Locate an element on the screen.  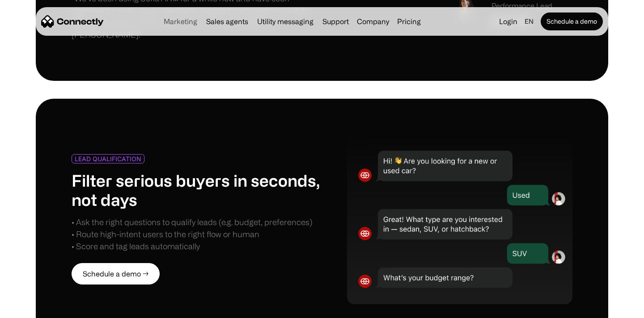
div: LEAD QUALIFICATION is located at coordinates (108, 159).